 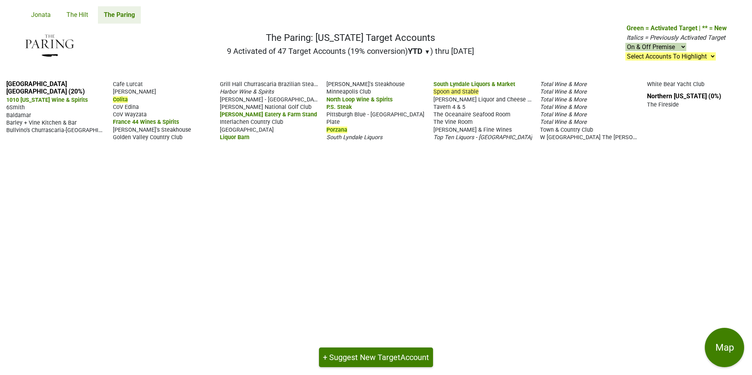 What do you see at coordinates (251, 122) in the screenshot?
I see `span: Interlachen Country Club` at bounding box center [251, 122].